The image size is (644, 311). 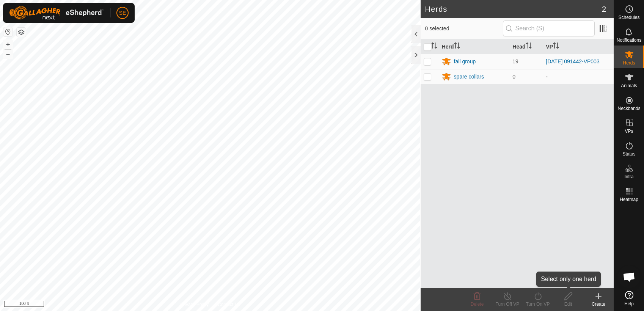 I want to click on div: Edit, so click(x=568, y=304).